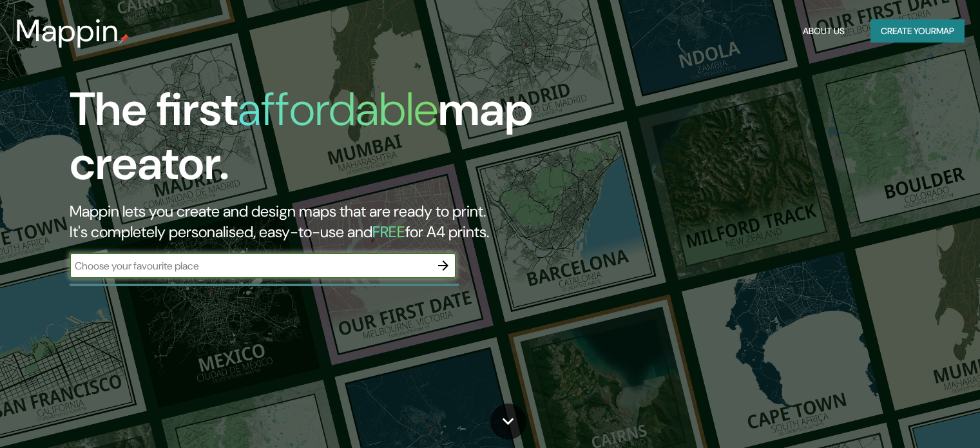  What do you see at coordinates (67, 31) in the screenshot?
I see `h3: Mappin` at bounding box center [67, 31].